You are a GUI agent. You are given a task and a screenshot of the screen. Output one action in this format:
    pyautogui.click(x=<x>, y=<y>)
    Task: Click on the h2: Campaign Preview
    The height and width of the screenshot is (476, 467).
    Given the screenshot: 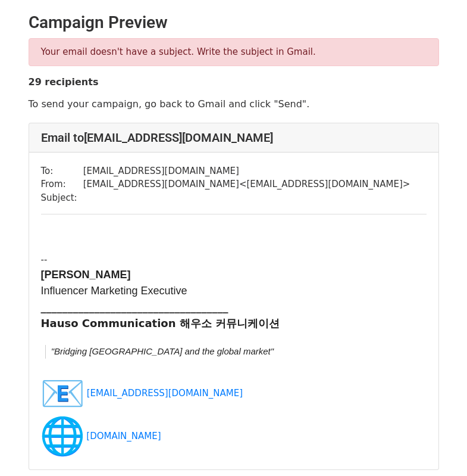 What is the action you would take?
    pyautogui.click(x=234, y=23)
    